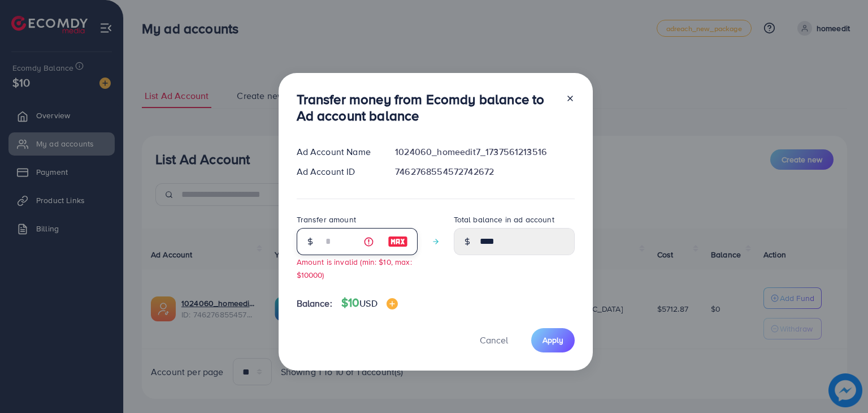 This screenshot has width=868, height=413. I want to click on span: Balance:, so click(314, 303).